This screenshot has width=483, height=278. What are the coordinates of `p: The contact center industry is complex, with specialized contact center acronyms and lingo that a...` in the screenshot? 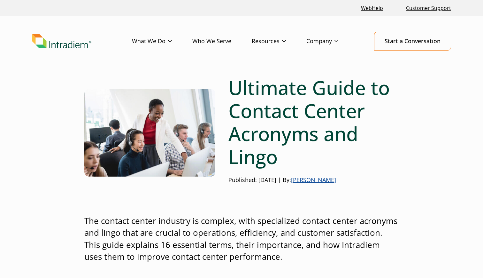 It's located at (242, 239).